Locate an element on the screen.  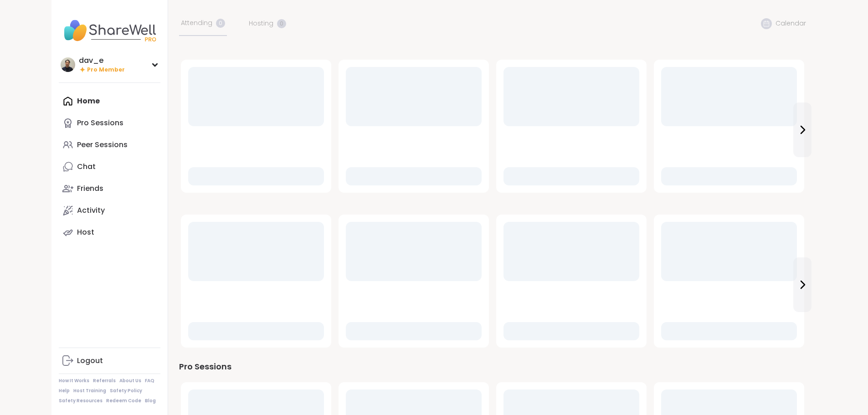
a: Blog is located at coordinates (151, 401).